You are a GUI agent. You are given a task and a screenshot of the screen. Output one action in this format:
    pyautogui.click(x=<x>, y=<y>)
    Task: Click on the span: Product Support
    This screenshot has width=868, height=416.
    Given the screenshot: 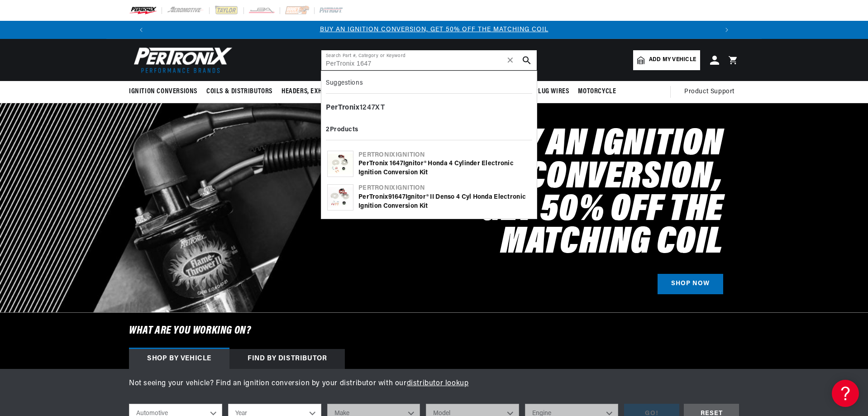 What is the action you would take?
    pyautogui.click(x=709, y=92)
    